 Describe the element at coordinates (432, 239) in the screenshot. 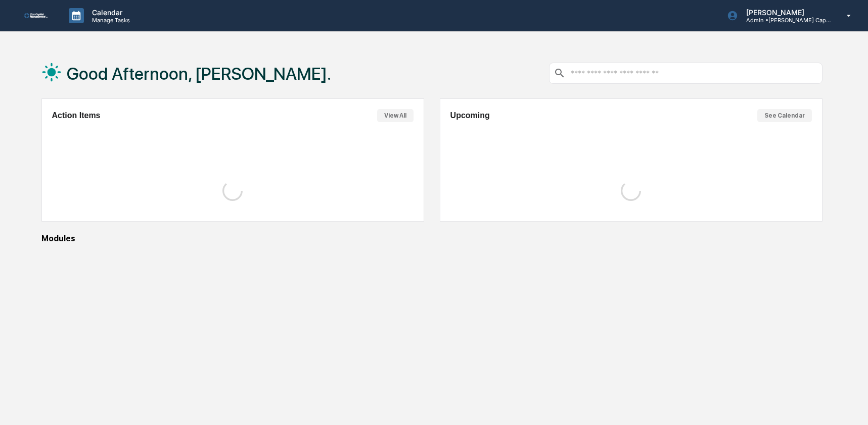

I see `div: Modules` at that location.